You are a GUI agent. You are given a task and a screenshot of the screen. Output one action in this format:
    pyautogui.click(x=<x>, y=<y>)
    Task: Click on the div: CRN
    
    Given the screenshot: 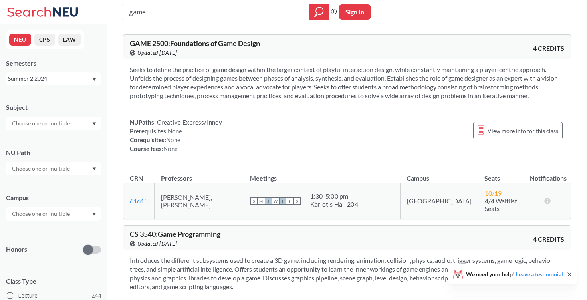 What is the action you would take?
    pyautogui.click(x=136, y=178)
    